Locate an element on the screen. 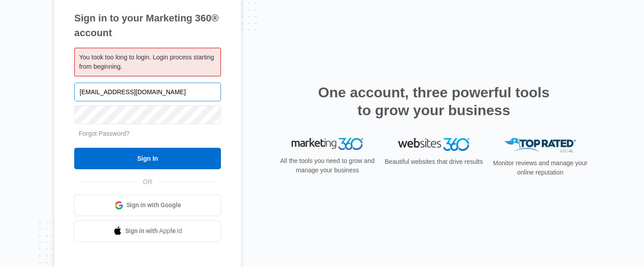 This screenshot has width=644, height=267. p: Monitor reviews and manage your online reputation is located at coordinates (540, 168).